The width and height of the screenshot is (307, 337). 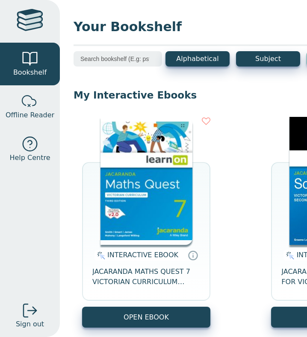 What do you see at coordinates (29, 158) in the screenshot?
I see `span: Help Centre` at bounding box center [29, 158].